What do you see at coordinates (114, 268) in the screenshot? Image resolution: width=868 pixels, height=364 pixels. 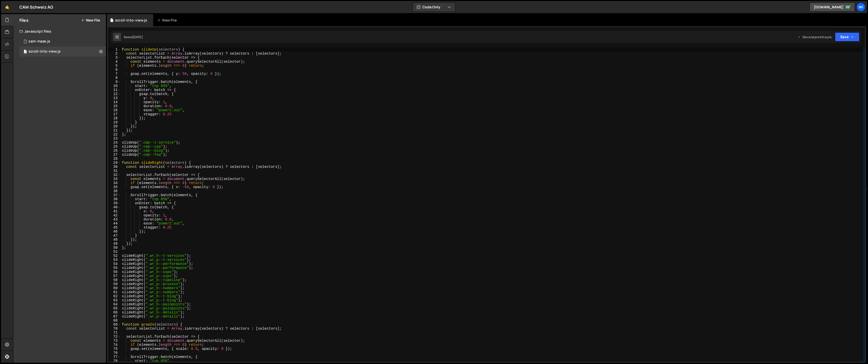 I see `div: 55` at bounding box center [114, 268].